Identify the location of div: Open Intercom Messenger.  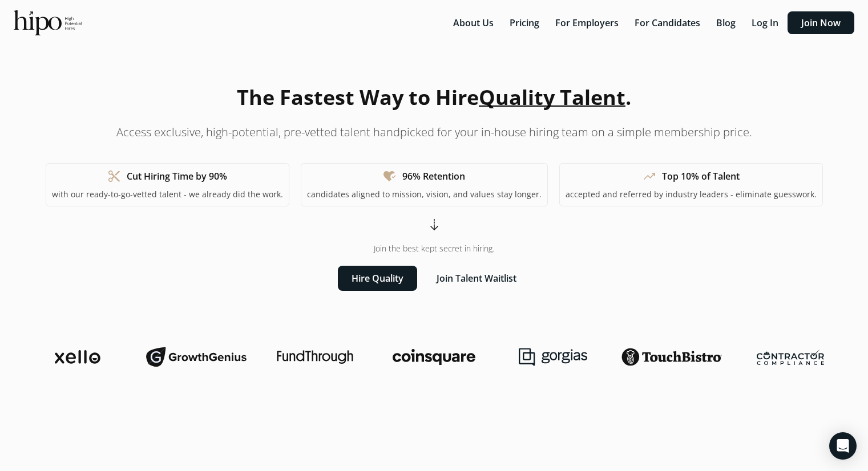
(843, 446).